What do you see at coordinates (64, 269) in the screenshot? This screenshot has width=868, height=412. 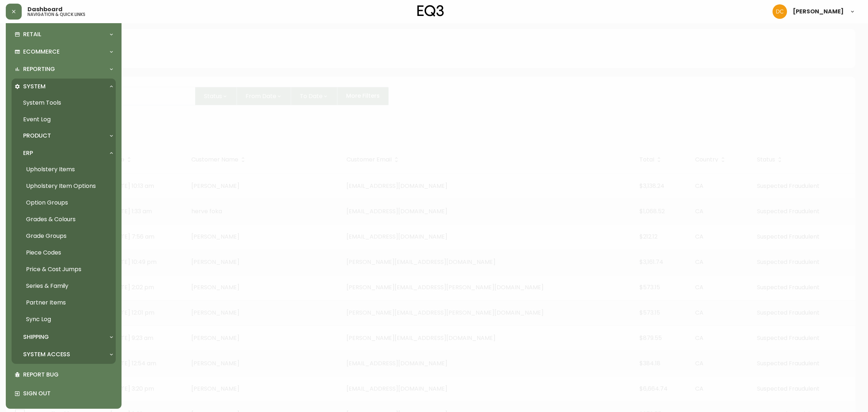 I see `a: Price & Cost Jumps` at bounding box center [64, 269].